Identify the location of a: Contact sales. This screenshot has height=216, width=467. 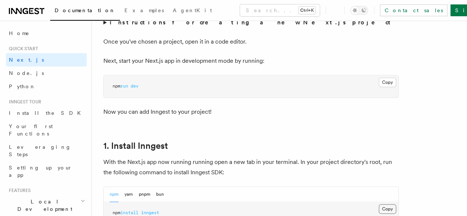
(414, 10).